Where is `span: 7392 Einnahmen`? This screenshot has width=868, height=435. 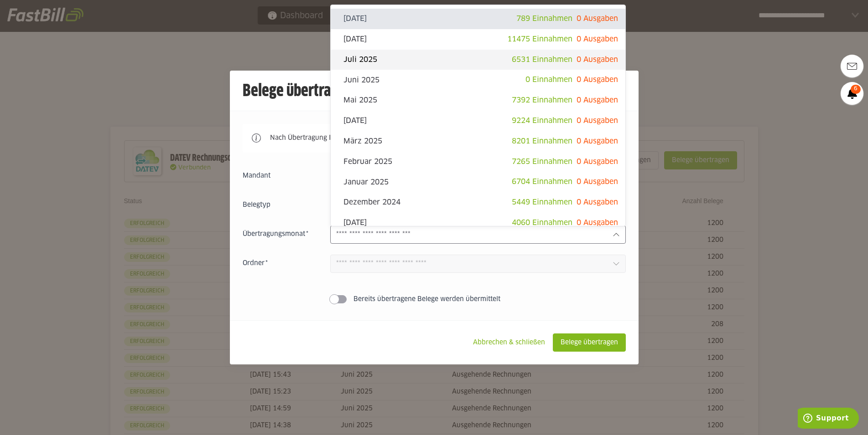 span: 7392 Einnahmen is located at coordinates (542, 100).